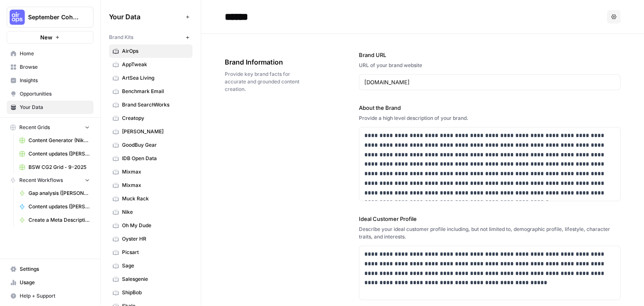 The height and width of the screenshot is (306, 644). What do you see at coordinates (46, 37) in the screenshot?
I see `span: New` at bounding box center [46, 37].